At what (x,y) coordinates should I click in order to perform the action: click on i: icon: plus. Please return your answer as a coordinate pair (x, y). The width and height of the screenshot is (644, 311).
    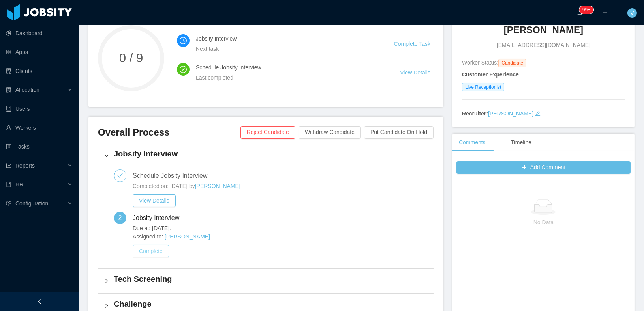
    Looking at the image, I should click on (605, 13).